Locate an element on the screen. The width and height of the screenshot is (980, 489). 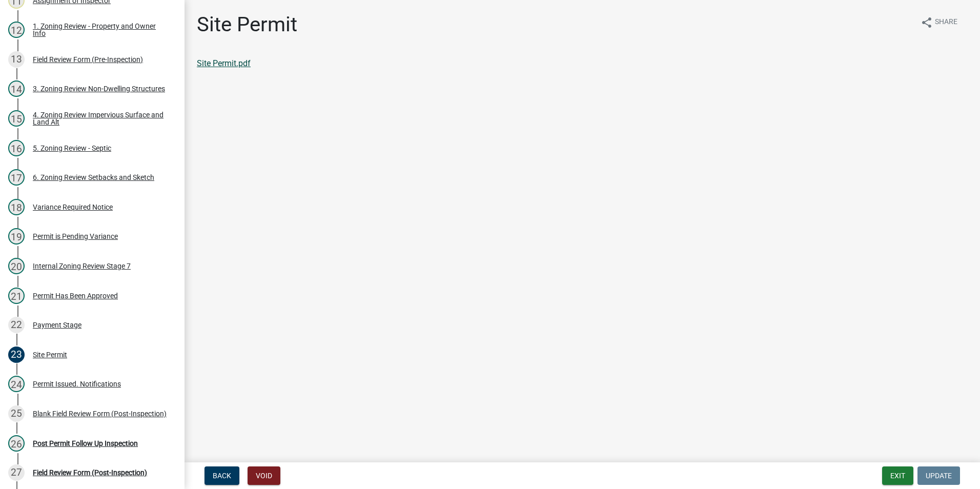
div: 21 is located at coordinates (17, 296).